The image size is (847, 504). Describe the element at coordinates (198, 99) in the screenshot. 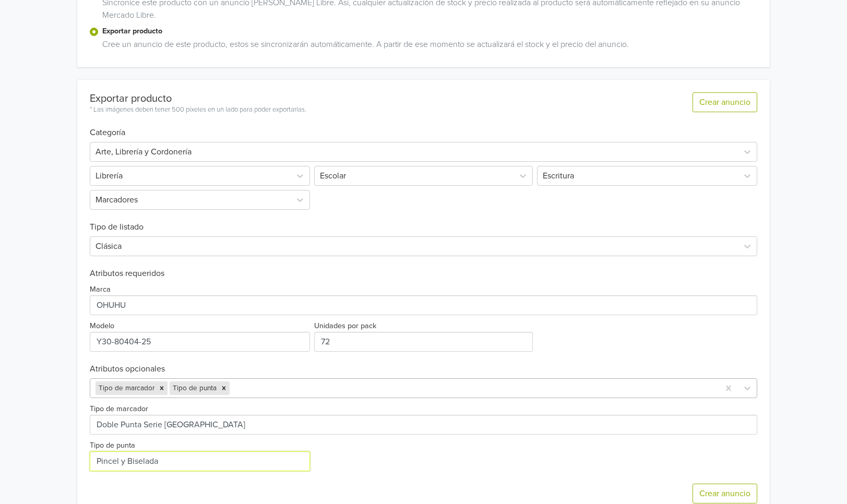

I see `div: Exportar producto` at that location.